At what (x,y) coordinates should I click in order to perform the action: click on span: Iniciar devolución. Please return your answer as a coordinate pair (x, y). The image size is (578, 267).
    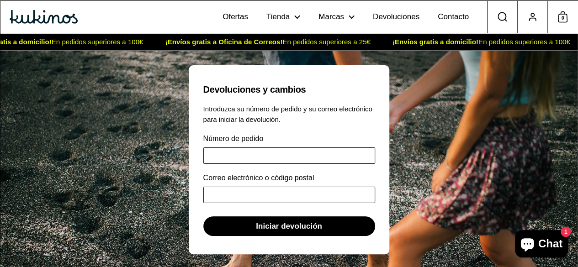
    Looking at the image, I should click on (289, 226).